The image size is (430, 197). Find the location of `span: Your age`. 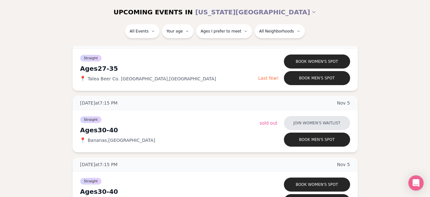

span: Your age is located at coordinates (175, 31).